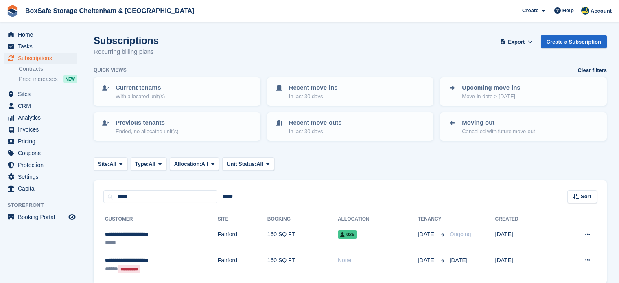  I want to click on h1: Subscriptions, so click(126, 40).